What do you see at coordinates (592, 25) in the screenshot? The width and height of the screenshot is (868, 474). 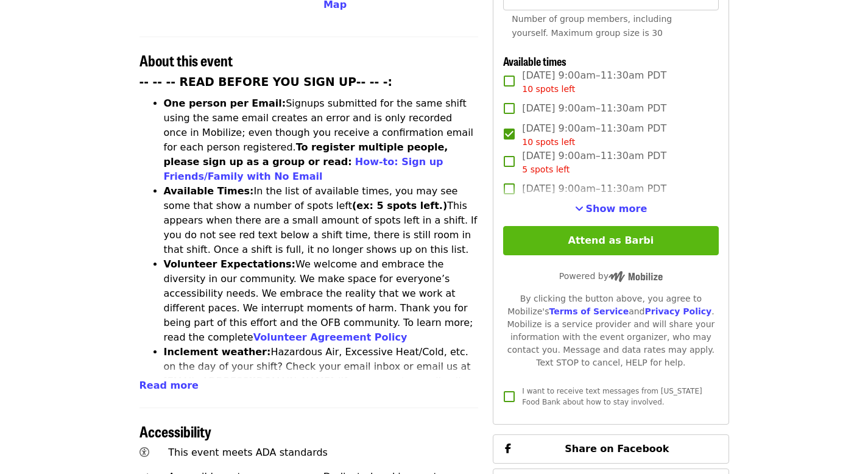 I see `span: Number of group members, including yourself. Maximum group size is 30` at bounding box center [592, 25].